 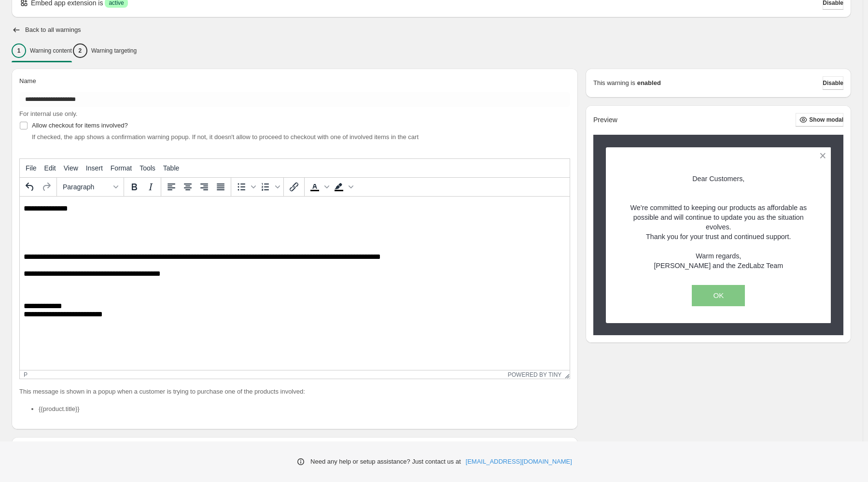 I want to click on div: Resize, so click(x=565, y=374).